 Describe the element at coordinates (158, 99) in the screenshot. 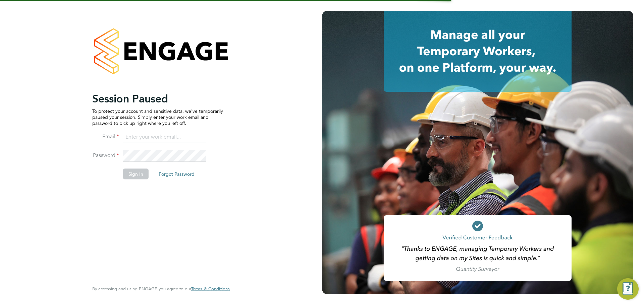

I see `h2: Session Paused` at that location.